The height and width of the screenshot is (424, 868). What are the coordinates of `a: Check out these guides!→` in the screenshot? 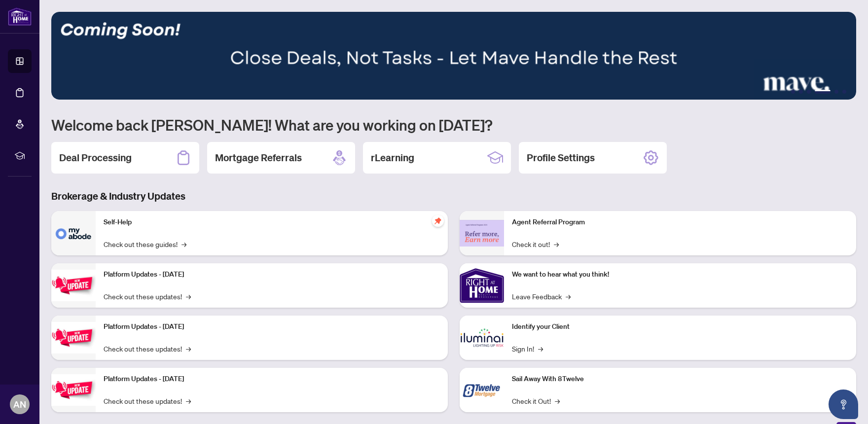 It's located at (145, 244).